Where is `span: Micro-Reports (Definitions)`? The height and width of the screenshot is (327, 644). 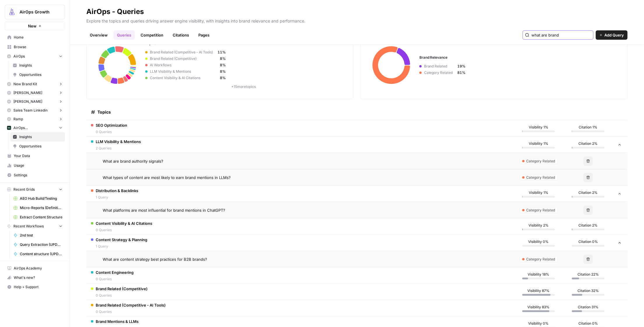 span: Micro-Reports (Definitions) is located at coordinates (41, 208).